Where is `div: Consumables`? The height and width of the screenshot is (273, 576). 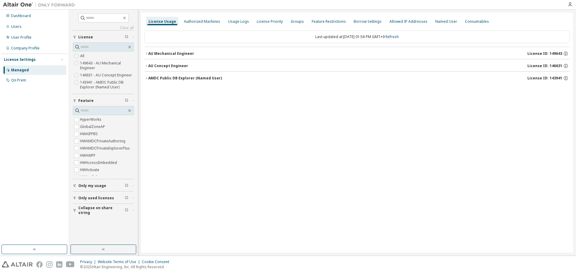
div: Consumables is located at coordinates (477, 22).